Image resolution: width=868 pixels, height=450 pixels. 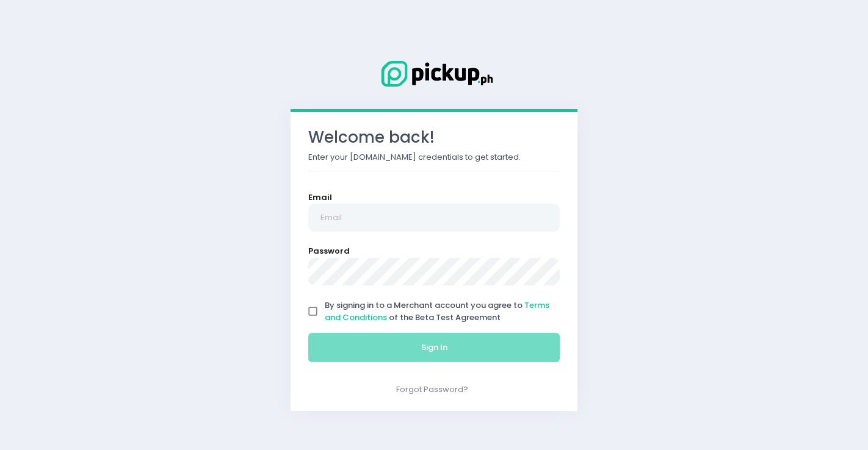 I want to click on span: Sign In, so click(x=434, y=347).